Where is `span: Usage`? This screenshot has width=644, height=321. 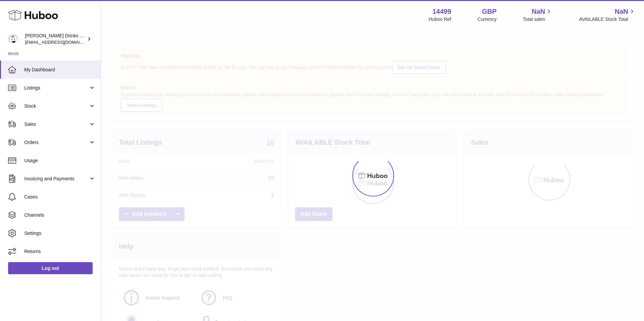 span: Usage is located at coordinates (60, 160).